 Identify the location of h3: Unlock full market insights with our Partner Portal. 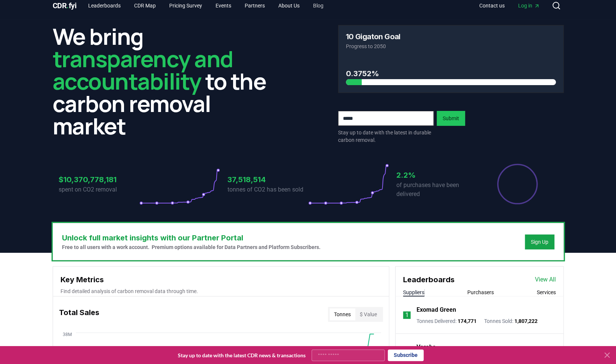
(191, 238).